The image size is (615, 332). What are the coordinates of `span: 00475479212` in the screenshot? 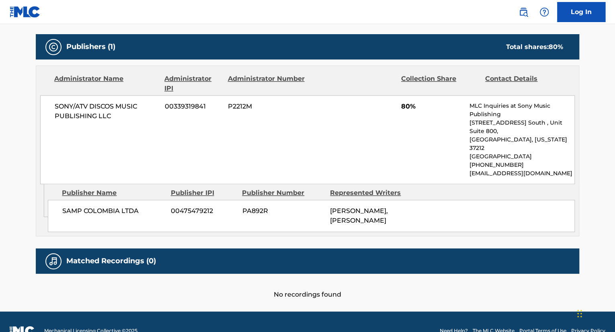 It's located at (203, 211).